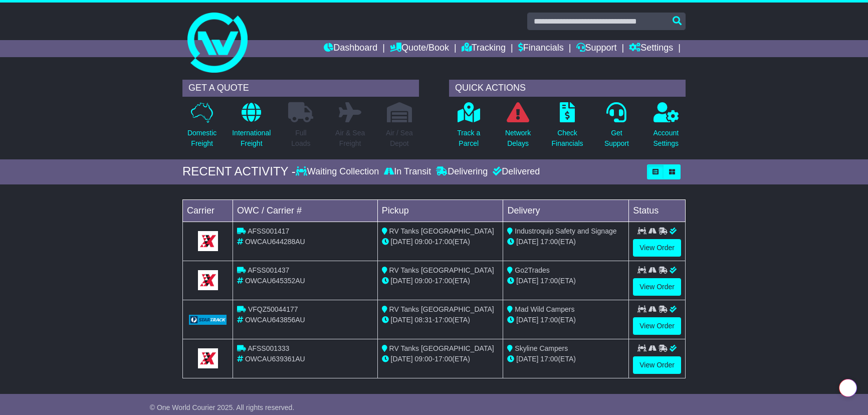 Image resolution: width=868 pixels, height=415 pixels. What do you see at coordinates (515, 172) in the screenshot?
I see `div: Delivered` at bounding box center [515, 172].